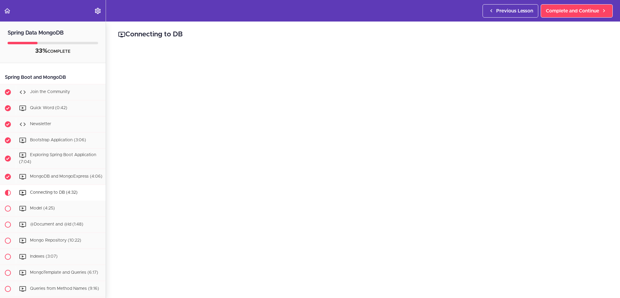 Image resolution: width=620 pixels, height=298 pixels. I want to click on span: MongoTemplate and Queries (6:17), so click(64, 272).